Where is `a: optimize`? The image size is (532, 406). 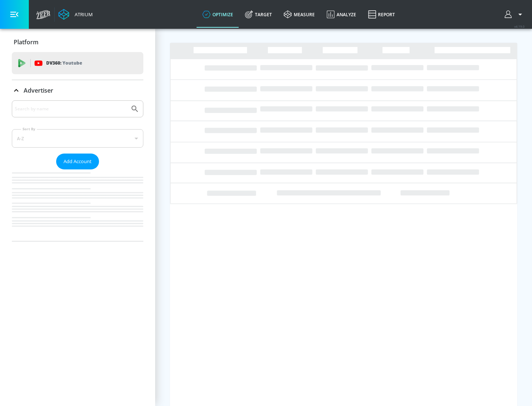 a: optimize is located at coordinates (217, 14).